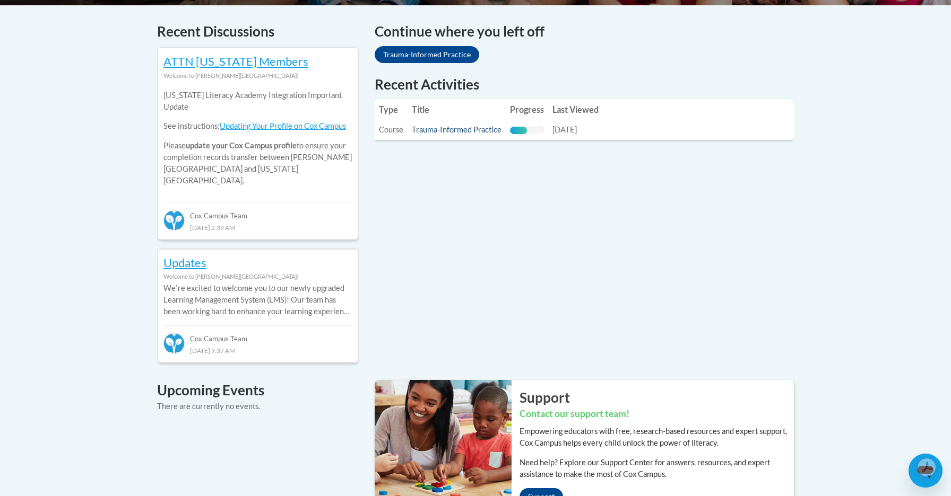  I want to click on p: Need help? Explore our Support Center for answers, resources, and expert assistance to make the m..., so click(656, 469).